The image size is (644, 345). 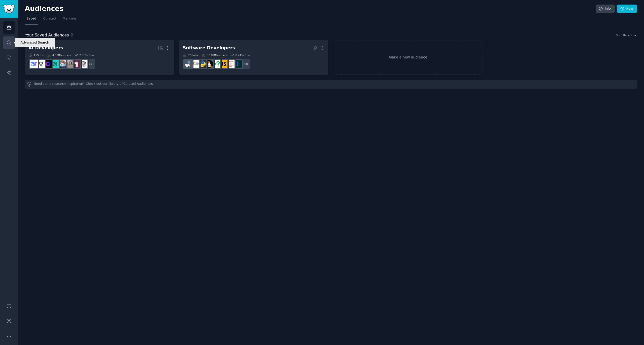 What do you see at coordinates (72, 35) in the screenshot?
I see `span: 2` at bounding box center [72, 35].